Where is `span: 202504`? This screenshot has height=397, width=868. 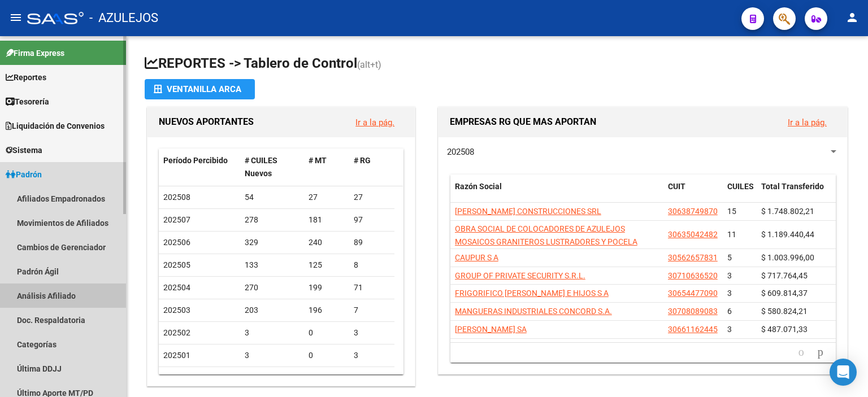
span: 202504 is located at coordinates (177, 288).